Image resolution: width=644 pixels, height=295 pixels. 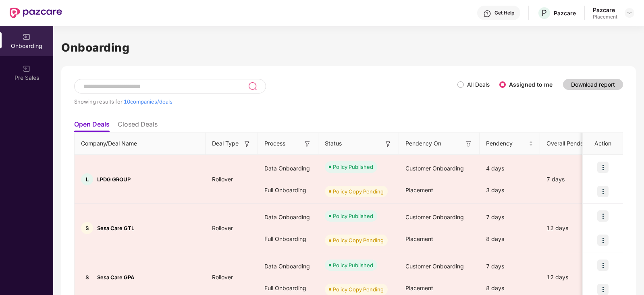 What do you see at coordinates (87, 180) in the screenshot?
I see `div: L` at bounding box center [87, 180].